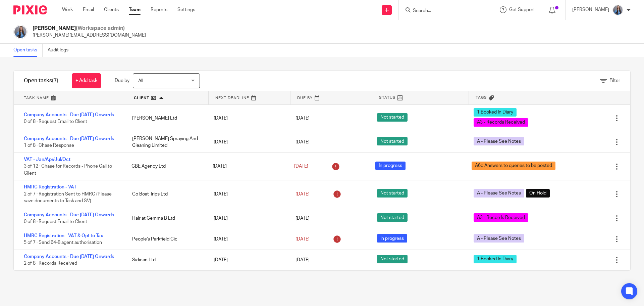 The height and width of the screenshot is (306, 644). I want to click on span: 1 of 8 · Chase Response, so click(49, 145).